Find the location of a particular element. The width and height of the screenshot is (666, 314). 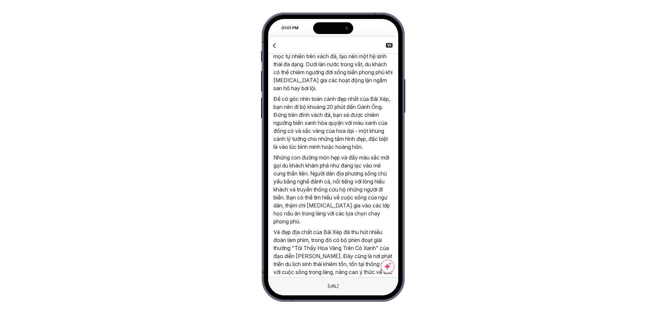

span: VI is located at coordinates (389, 45).